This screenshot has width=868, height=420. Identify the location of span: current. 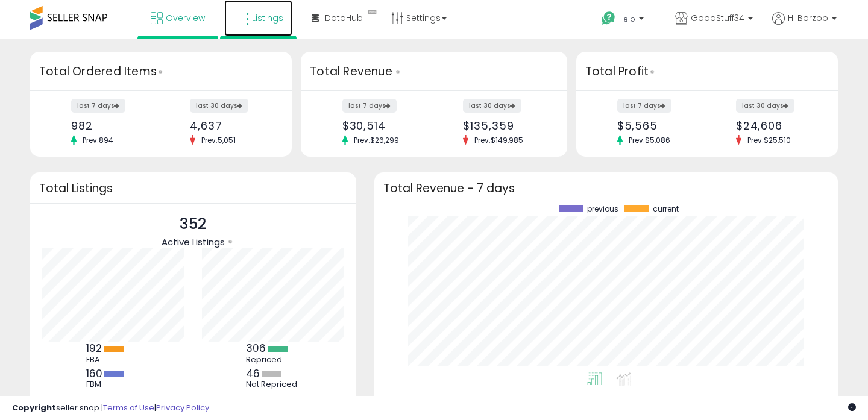
(666, 209).